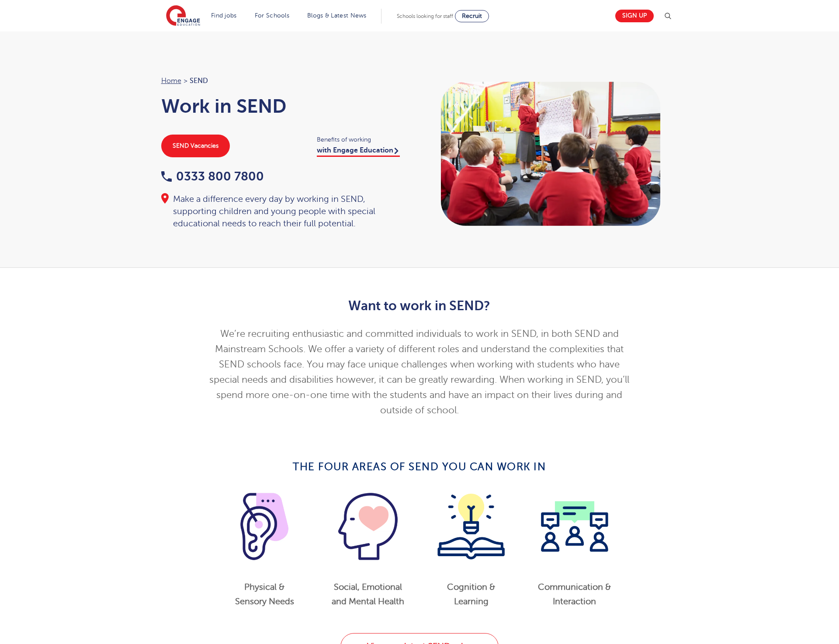 The height and width of the screenshot is (644, 839). Describe the element at coordinates (196, 145) in the screenshot. I see `a: SEND Vacancies` at that location.